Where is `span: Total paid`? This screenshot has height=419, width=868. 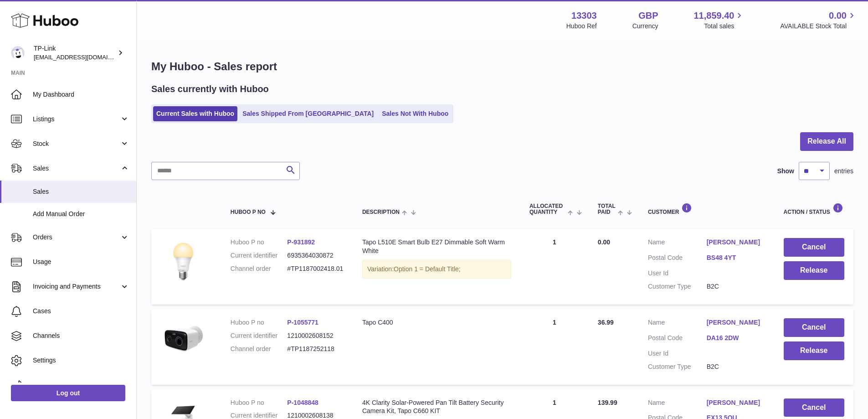 span: Total paid is located at coordinates (606, 209).